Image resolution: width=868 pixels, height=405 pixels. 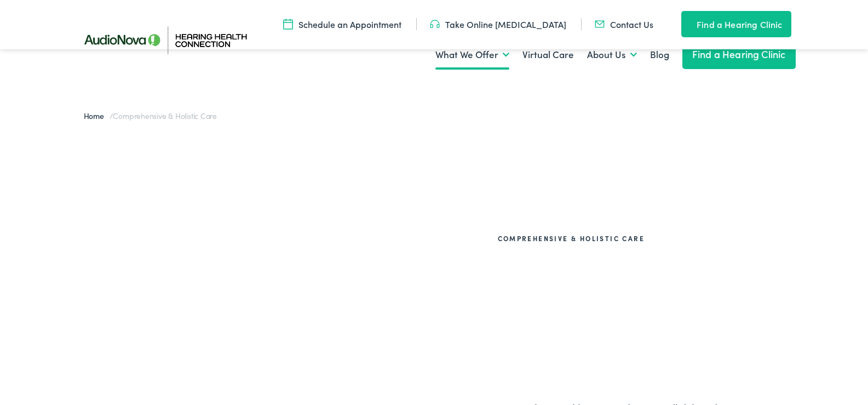 What do you see at coordinates (165, 116) in the screenshot?
I see `span: Comprehensive & Holistic Care` at bounding box center [165, 116].